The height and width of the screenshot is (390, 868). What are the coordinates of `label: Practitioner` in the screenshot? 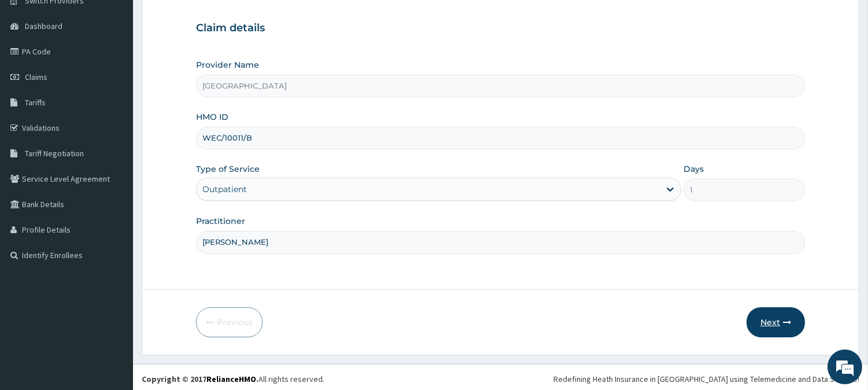 It's located at (220, 221).